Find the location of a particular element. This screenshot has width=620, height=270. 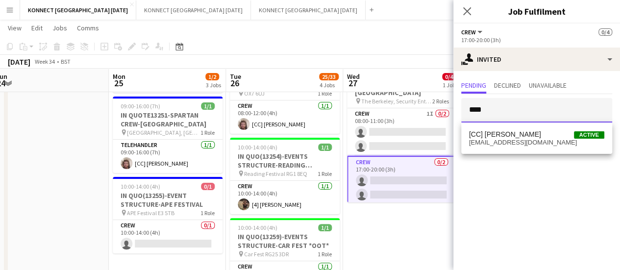

app-card-role: Crew0/110:00-14:00 (4h) is located at coordinates (168, 237).